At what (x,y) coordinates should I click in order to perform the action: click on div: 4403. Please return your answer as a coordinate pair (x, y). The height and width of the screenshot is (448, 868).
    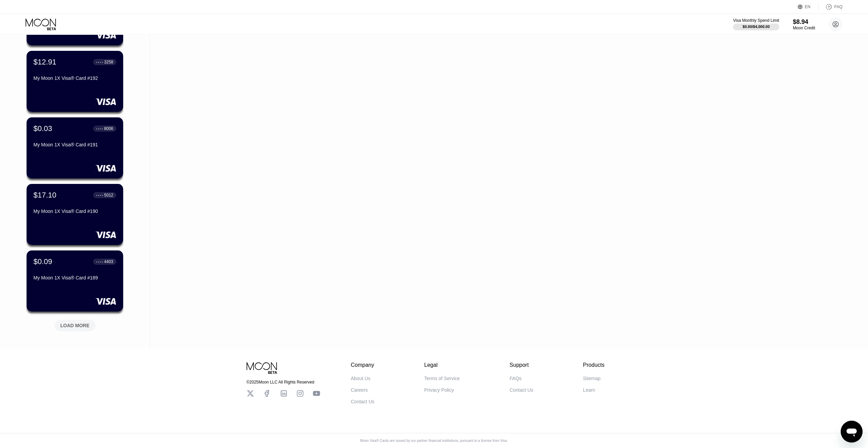
    Looking at the image, I should click on (108, 262).